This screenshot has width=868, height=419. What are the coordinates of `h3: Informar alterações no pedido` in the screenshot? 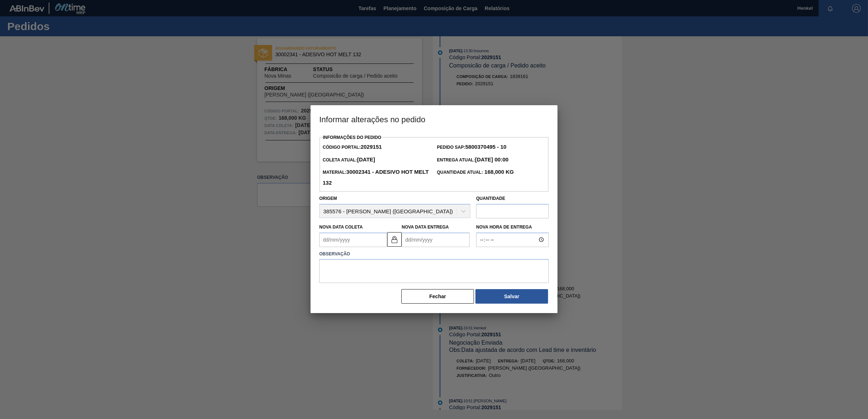 It's located at (434, 119).